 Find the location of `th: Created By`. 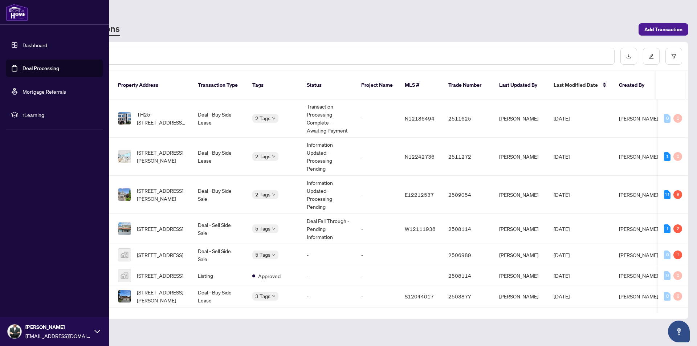

th: Created By is located at coordinates (635, 85).